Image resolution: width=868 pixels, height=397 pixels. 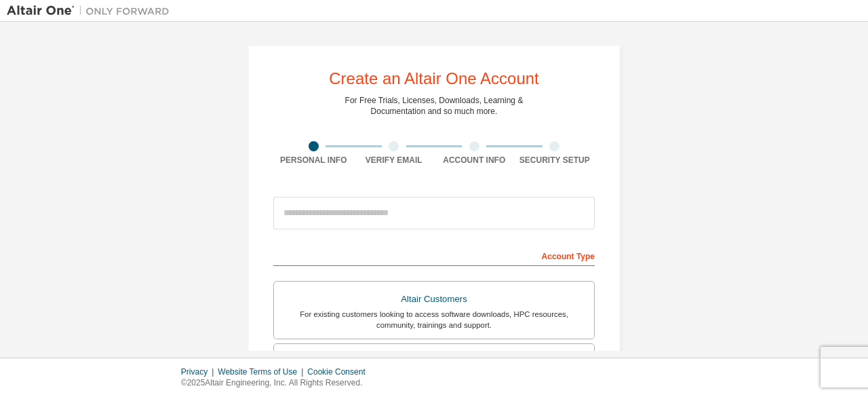 What do you see at coordinates (92, 11) in the screenshot?
I see `img: Altair One` at bounding box center [92, 11].